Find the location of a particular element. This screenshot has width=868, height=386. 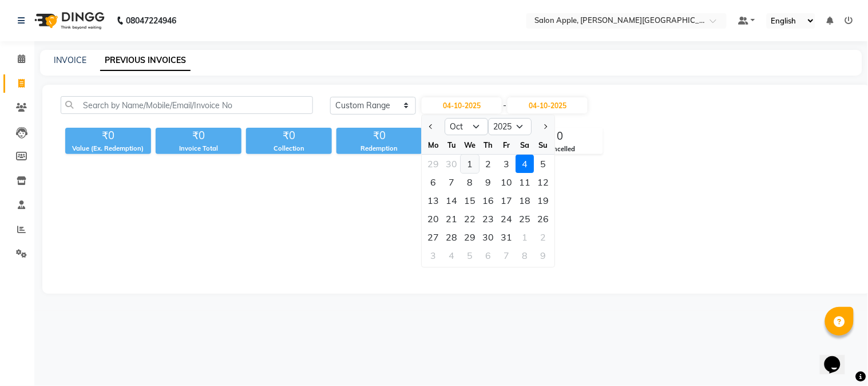

div: 6 is located at coordinates (434, 182).